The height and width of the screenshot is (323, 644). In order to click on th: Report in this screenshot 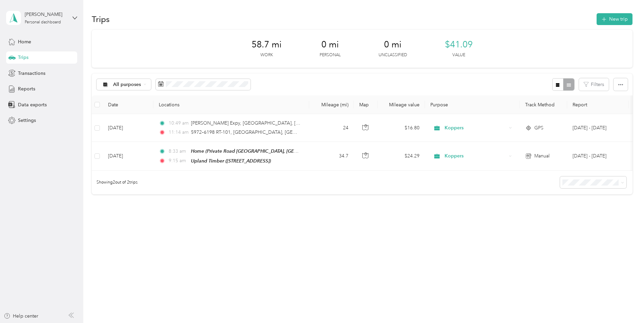, I will do `click(598, 105)`.